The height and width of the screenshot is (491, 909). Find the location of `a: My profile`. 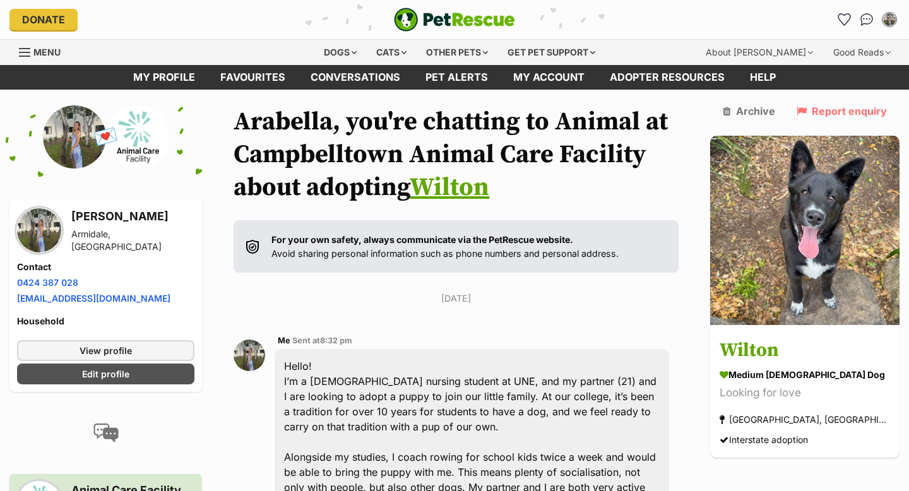

a: My profile is located at coordinates (164, 77).